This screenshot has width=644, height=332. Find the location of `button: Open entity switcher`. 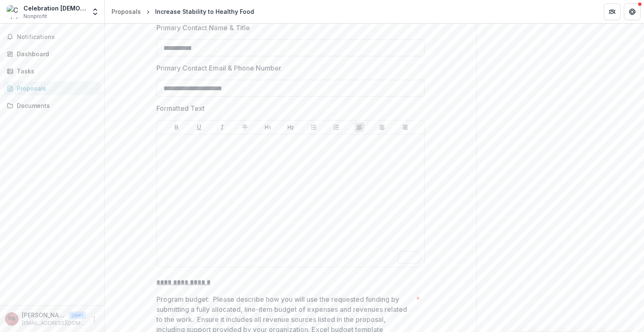

button: Open entity switcher is located at coordinates (95, 12).